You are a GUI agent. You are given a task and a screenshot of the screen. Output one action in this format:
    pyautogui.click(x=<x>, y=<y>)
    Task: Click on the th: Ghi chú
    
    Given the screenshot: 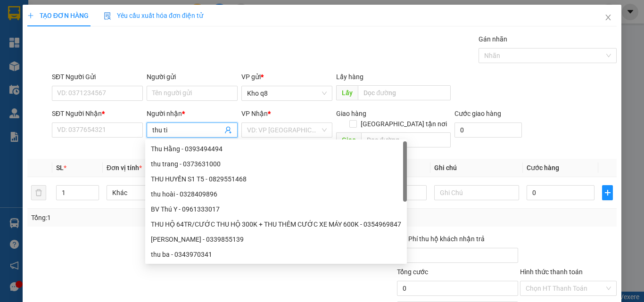 What is the action you would take?
    pyautogui.click(x=477, y=168)
    